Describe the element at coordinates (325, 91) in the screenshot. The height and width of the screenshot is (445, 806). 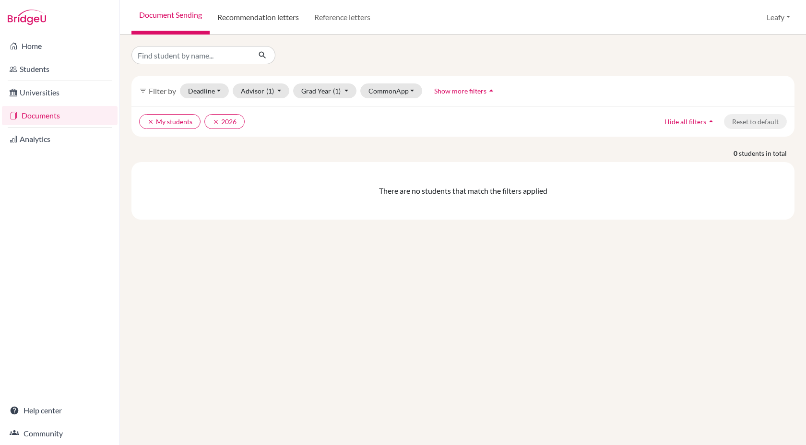
I see `button: Grad Year(1)` at that location.